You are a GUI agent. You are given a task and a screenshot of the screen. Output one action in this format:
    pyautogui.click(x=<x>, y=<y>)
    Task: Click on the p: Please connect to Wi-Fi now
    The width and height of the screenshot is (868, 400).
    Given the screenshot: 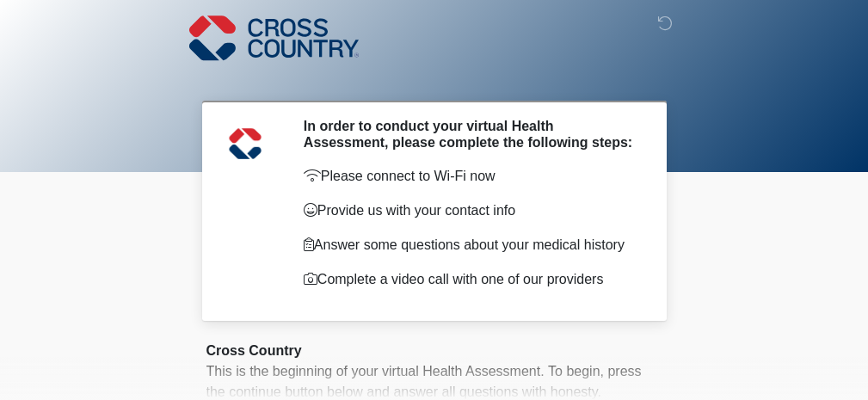 What is the action you would take?
    pyautogui.click(x=469, y=176)
    